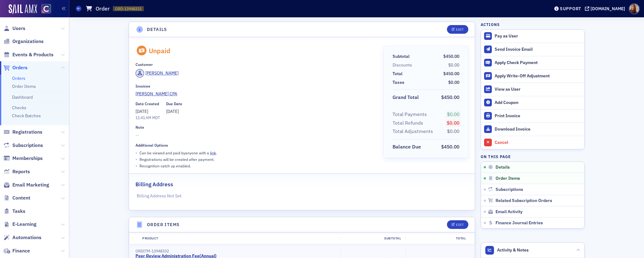 This screenshot has height=258, width=644. Describe the element at coordinates (28, 42) in the screenshot. I see `span: Organizations` at that location.